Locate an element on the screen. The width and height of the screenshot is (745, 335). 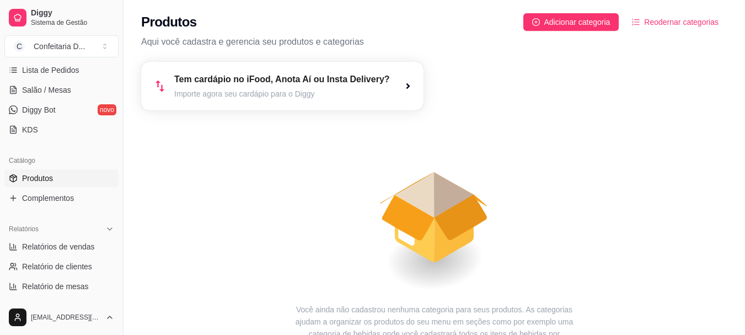
a: Relatórios de vendas is located at coordinates (61, 247).